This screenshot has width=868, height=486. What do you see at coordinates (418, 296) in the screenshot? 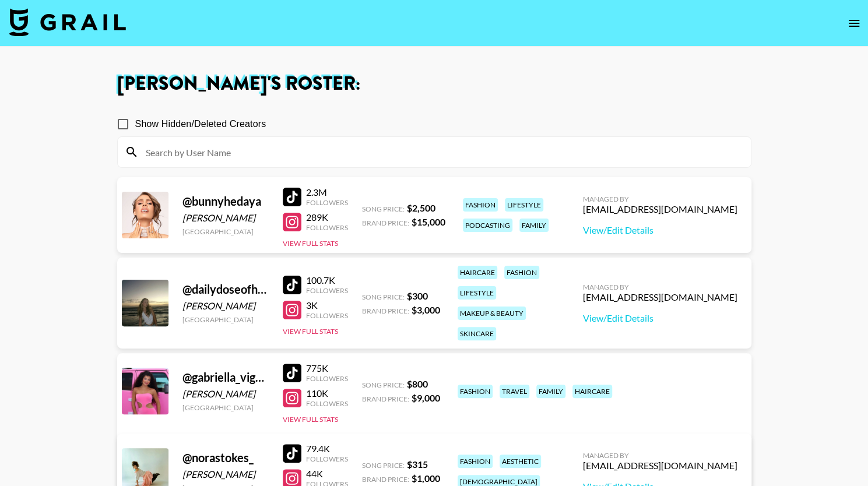
I see `strong: $ 300` at bounding box center [418, 296].